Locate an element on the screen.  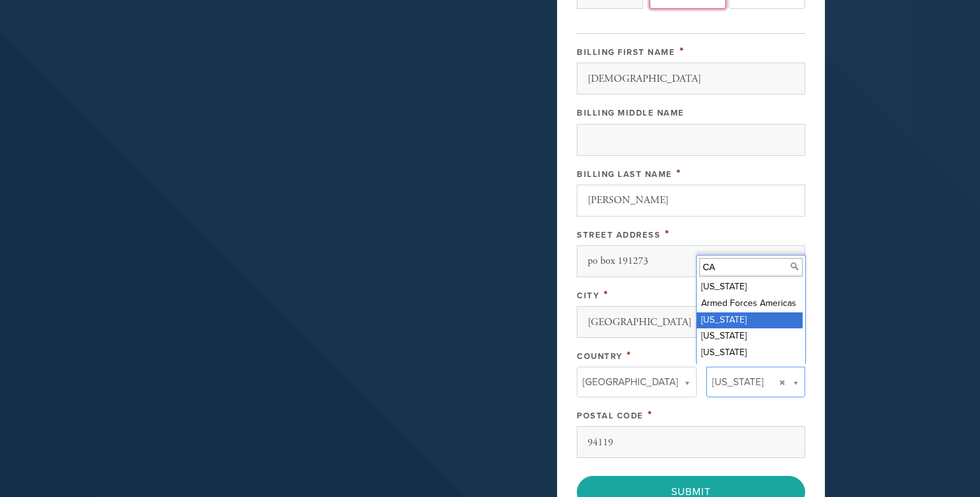
label: Street Address is located at coordinates (618, 235).